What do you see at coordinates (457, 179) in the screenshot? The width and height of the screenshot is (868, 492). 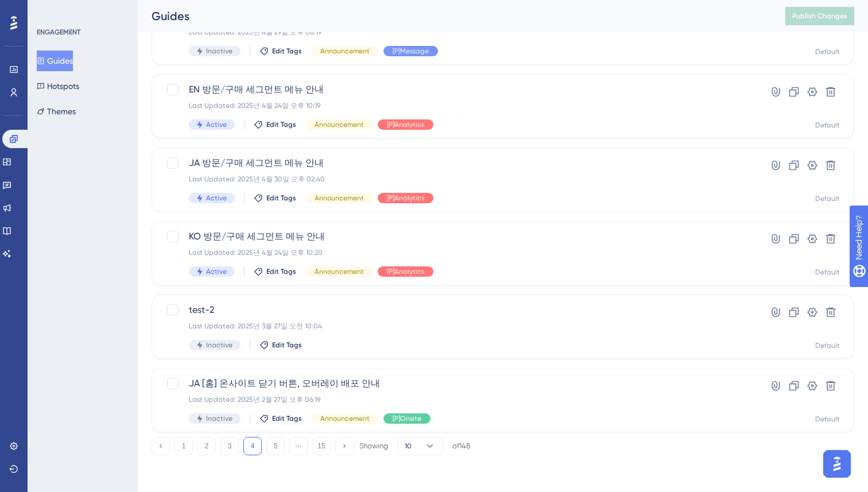 I see `div: Last Updated: 2025년 4월 30일 오후 02:40` at bounding box center [457, 179].